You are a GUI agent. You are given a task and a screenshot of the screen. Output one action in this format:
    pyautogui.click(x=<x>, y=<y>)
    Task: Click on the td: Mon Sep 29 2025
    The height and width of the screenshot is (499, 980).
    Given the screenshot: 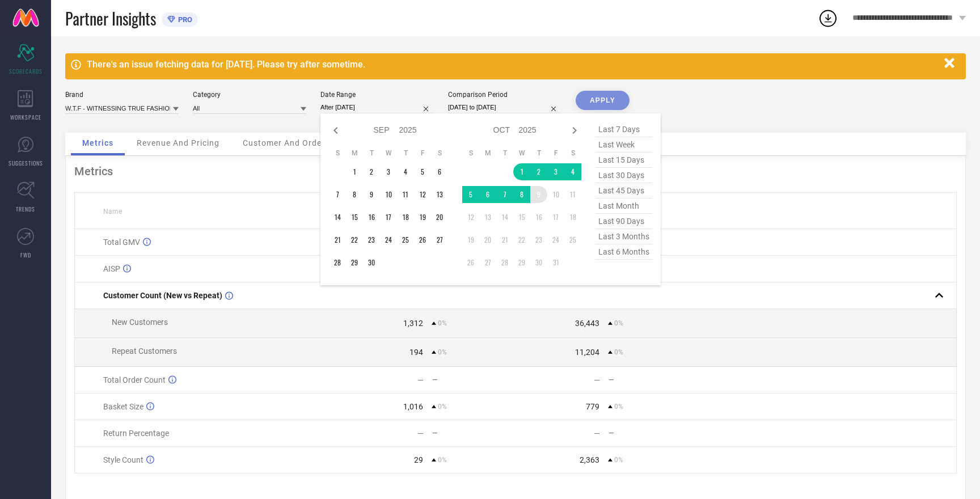 What is the action you would take?
    pyautogui.click(x=355, y=263)
    